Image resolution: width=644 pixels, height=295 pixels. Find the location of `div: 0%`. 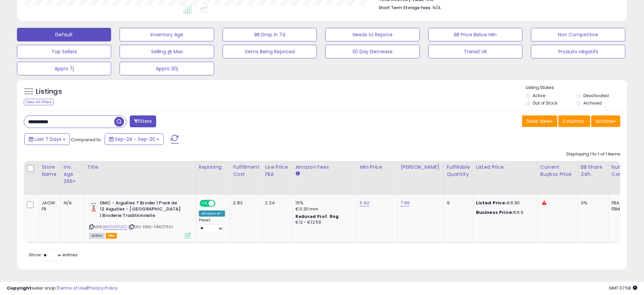

div: 0% is located at coordinates (592, 203).